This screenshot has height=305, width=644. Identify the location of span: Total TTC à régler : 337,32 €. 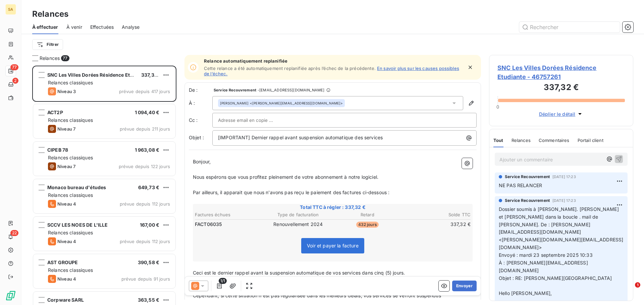
(333, 207).